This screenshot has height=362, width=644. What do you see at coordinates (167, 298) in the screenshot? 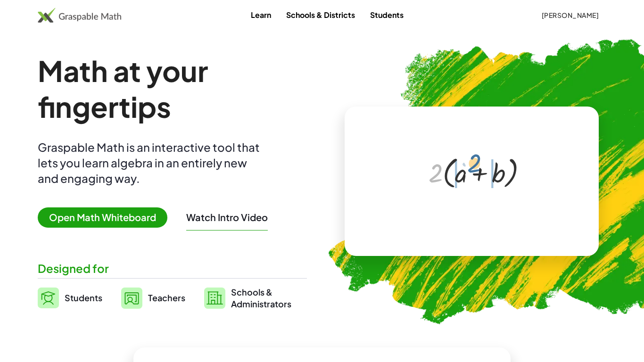
I see `span: Teachers` at bounding box center [167, 298].